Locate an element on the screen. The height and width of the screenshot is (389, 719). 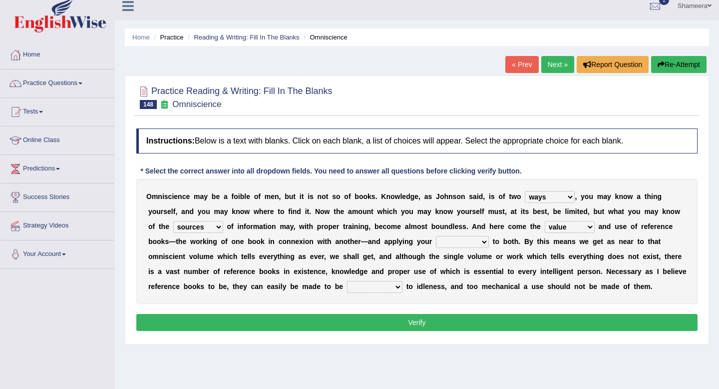
b: p is located at coordinates (330, 226).